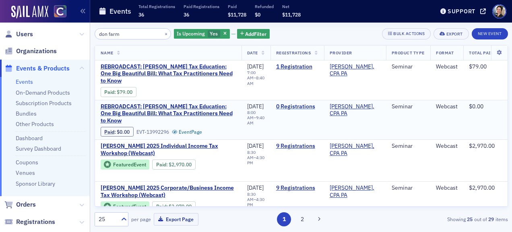  I want to click on span: Events & Products, so click(43, 68).